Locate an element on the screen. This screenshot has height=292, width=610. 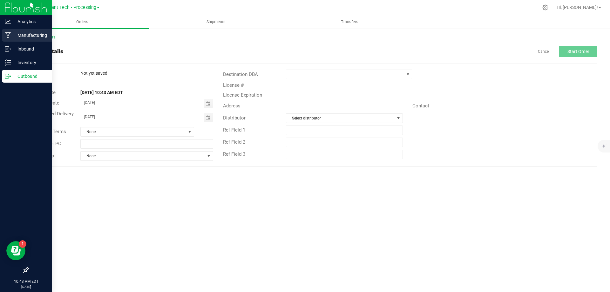
p: Inbound is located at coordinates (30, 49).